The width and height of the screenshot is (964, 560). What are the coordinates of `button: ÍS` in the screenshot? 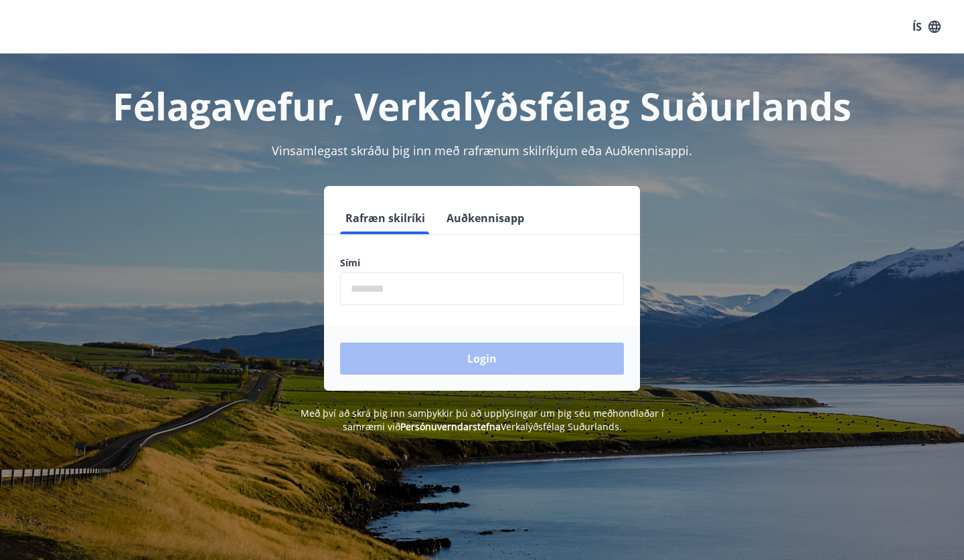 It's located at (927, 27).